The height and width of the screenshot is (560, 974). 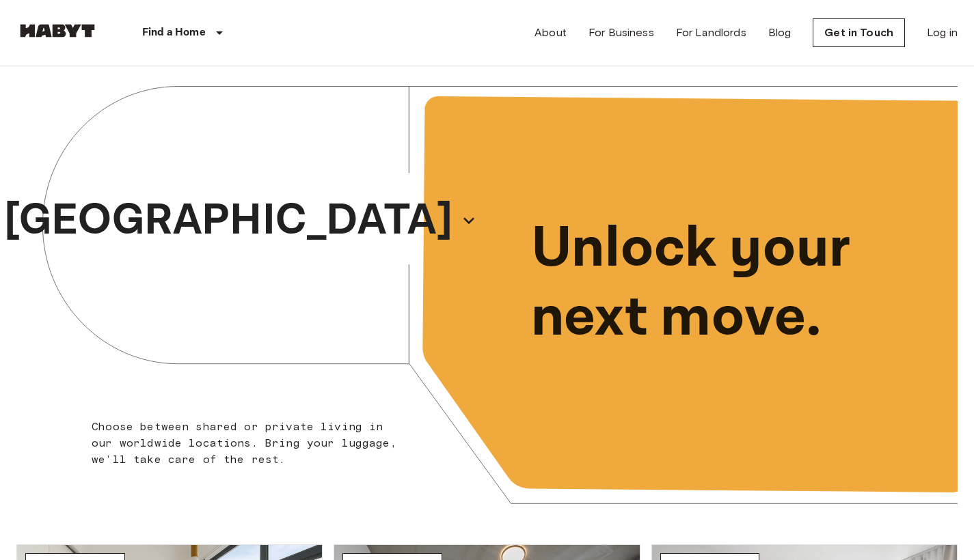 What do you see at coordinates (173, 33) in the screenshot?
I see `p: Find a Home` at bounding box center [173, 33].